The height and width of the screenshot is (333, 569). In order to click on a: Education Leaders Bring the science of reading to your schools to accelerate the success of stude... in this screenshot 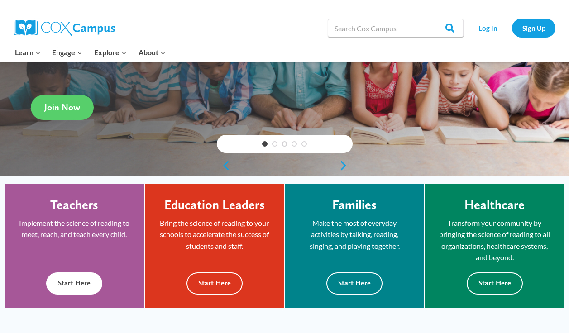, I will do `click(214, 246)`.